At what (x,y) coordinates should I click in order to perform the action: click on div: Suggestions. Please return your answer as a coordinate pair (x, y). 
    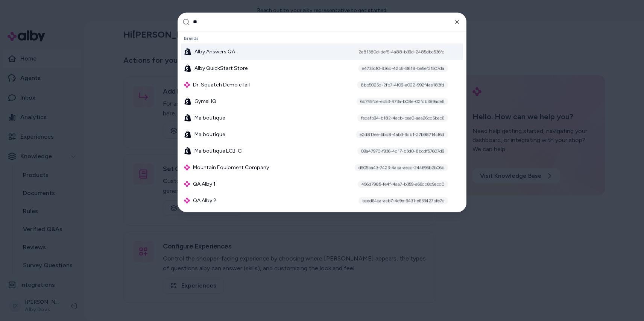
    Looking at the image, I should click on (322, 122).